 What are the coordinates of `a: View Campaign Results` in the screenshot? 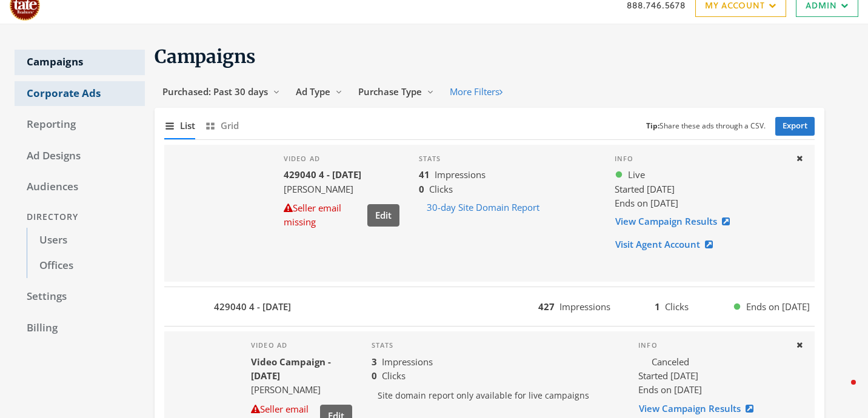 It's located at (676, 221).